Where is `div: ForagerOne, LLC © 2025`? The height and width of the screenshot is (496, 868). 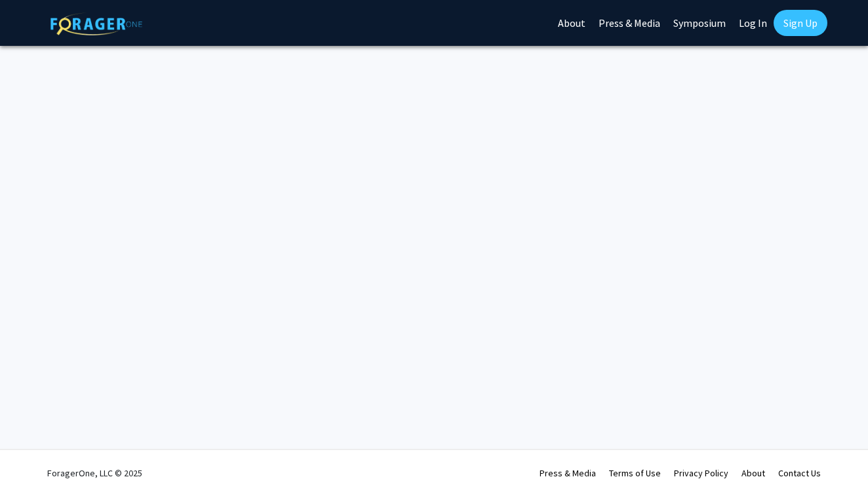
div: ForagerOne, LLC © 2025 is located at coordinates (94, 473).